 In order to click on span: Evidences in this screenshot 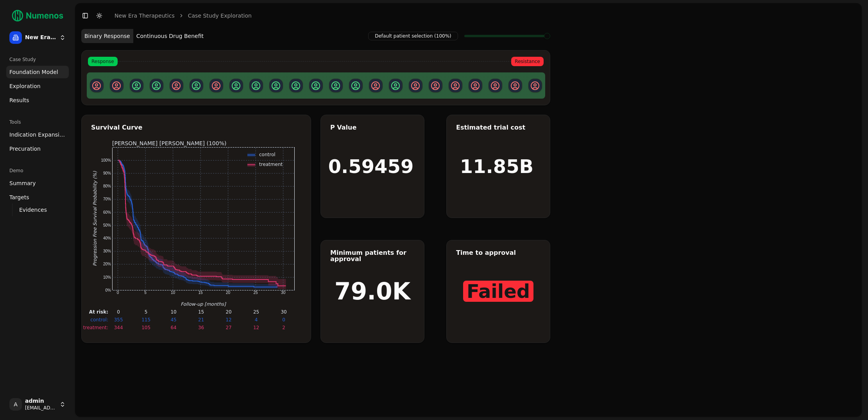, I will do `click(33, 210)`.